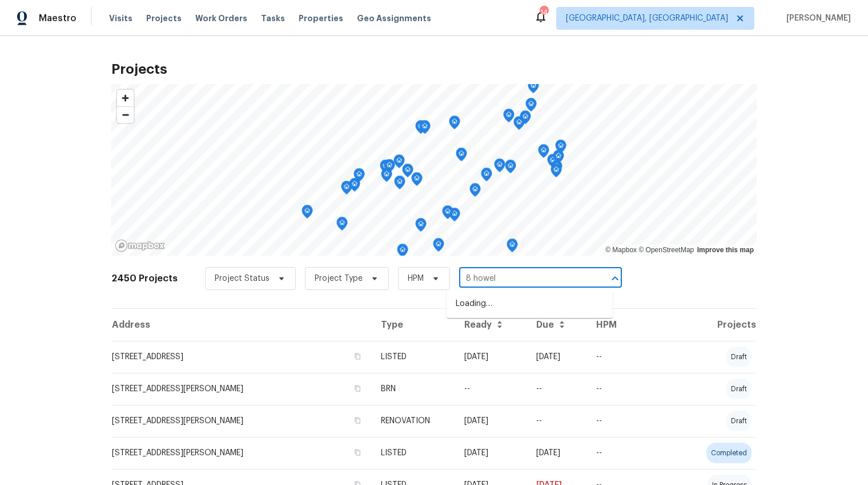  Describe the element at coordinates (140, 245) in the screenshot. I see `a: Mapbox homepage` at that location.